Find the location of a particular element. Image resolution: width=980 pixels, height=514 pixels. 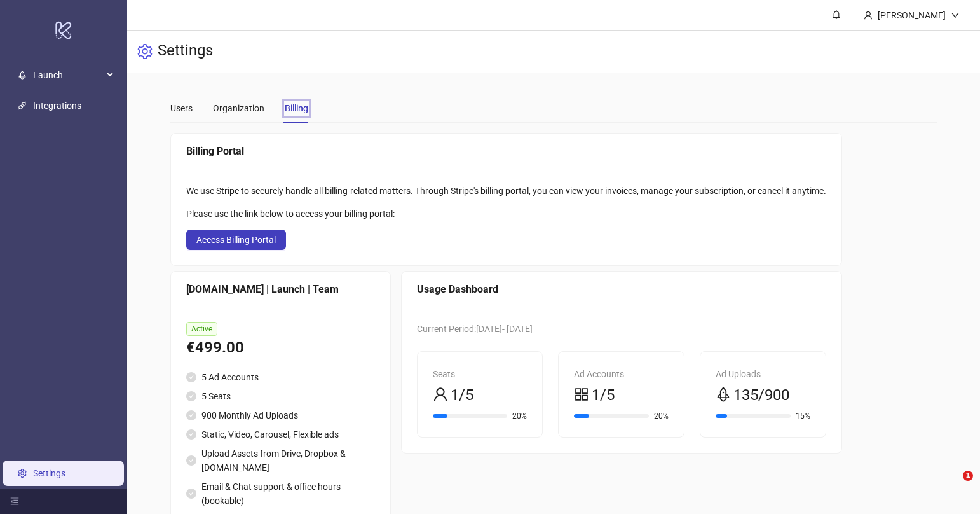

div: Please use the link below to access your billing portal: is located at coordinates (506, 214).